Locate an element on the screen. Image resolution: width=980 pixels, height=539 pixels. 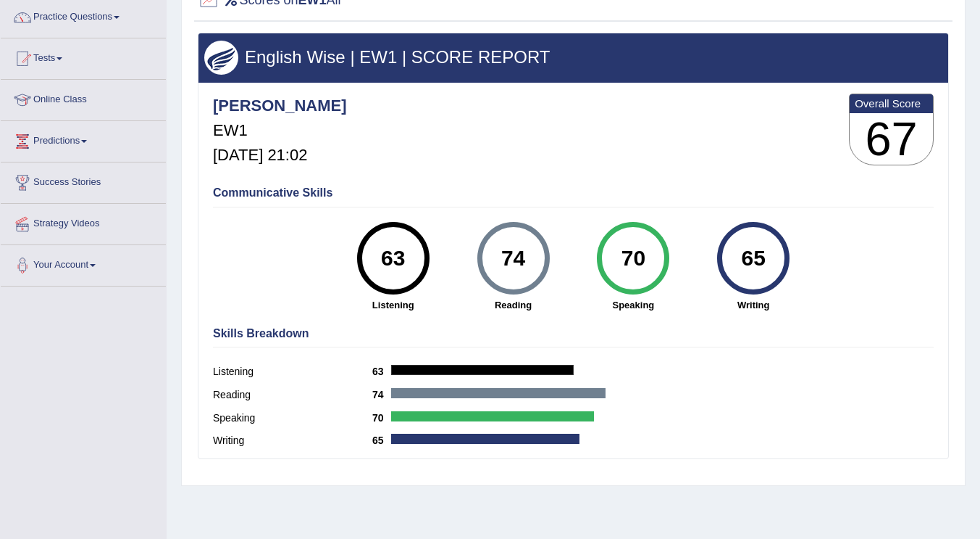
b: Overall Score is located at coordinates (891, 103).